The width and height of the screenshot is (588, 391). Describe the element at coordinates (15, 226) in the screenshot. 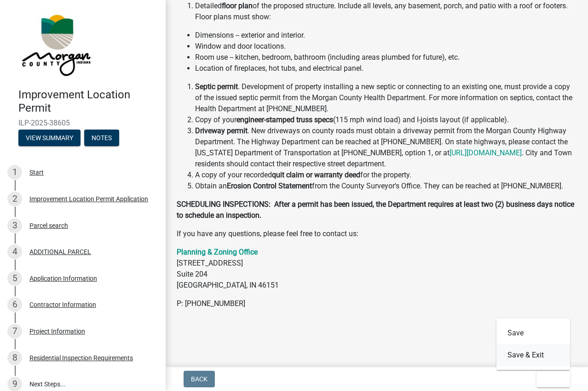

I see `div: 3` at that location.